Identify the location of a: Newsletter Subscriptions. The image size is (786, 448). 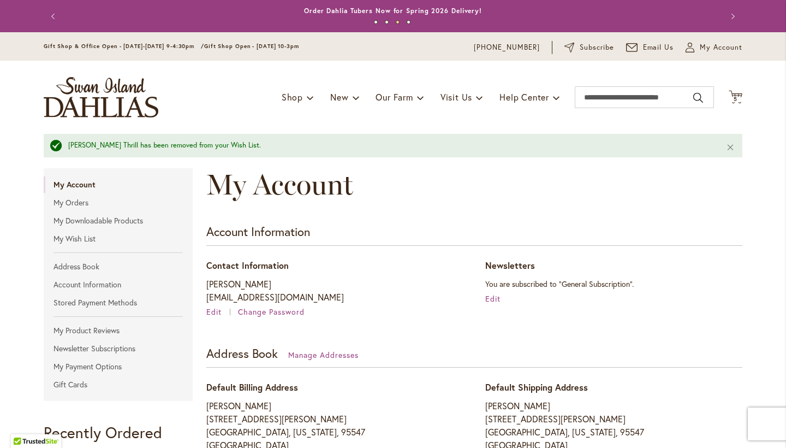
(118, 348).